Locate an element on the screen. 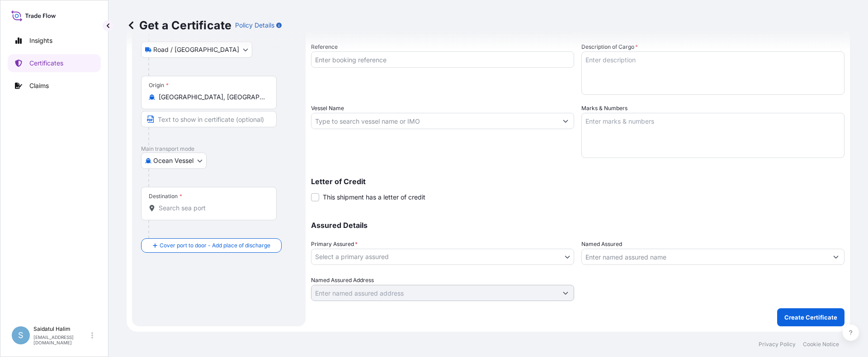 This screenshot has width=868, height=357. div: Destination is located at coordinates (166, 196).